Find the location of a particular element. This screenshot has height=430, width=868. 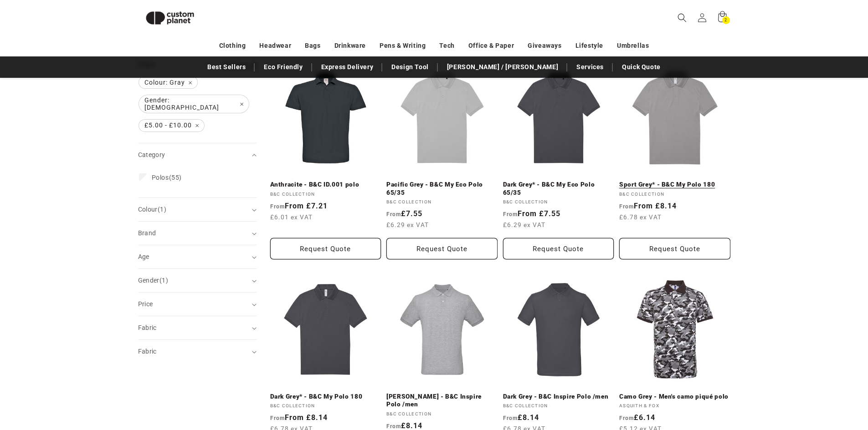

a: Headwear is located at coordinates (275, 45).